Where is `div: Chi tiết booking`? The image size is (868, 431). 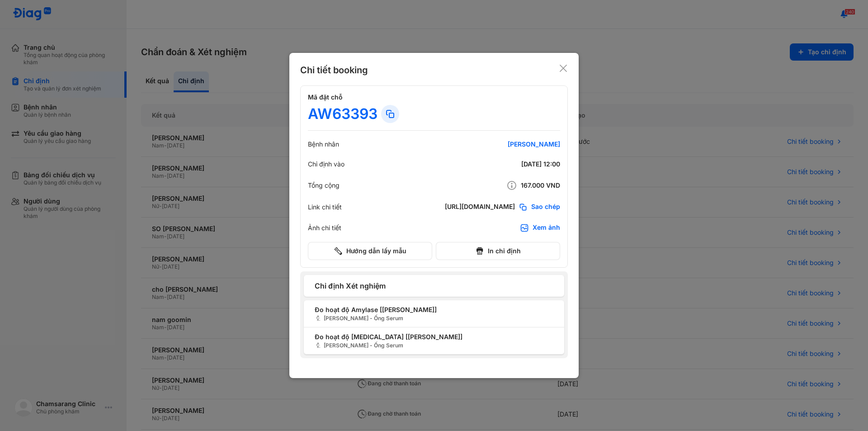
div: Chi tiết booking is located at coordinates (334, 70).